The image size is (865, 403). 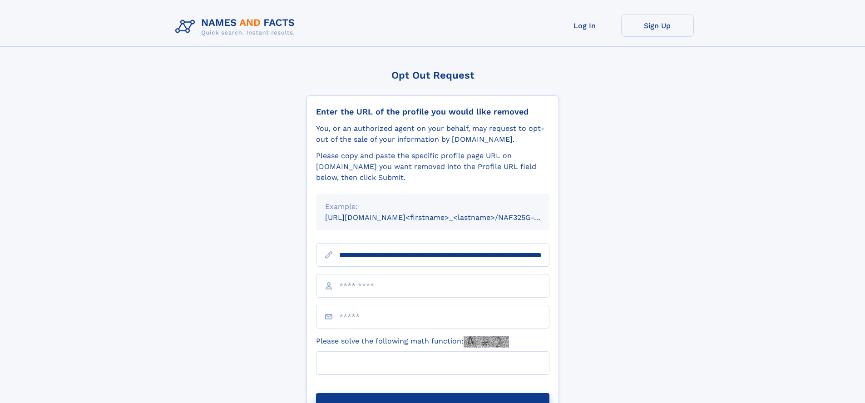 I want to click on label: Please solve the following math function:, so click(x=412, y=341).